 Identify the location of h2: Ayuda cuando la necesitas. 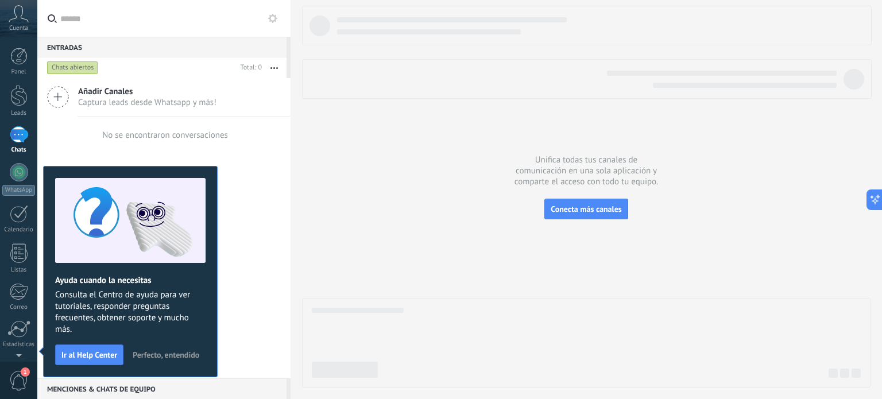
(130, 280).